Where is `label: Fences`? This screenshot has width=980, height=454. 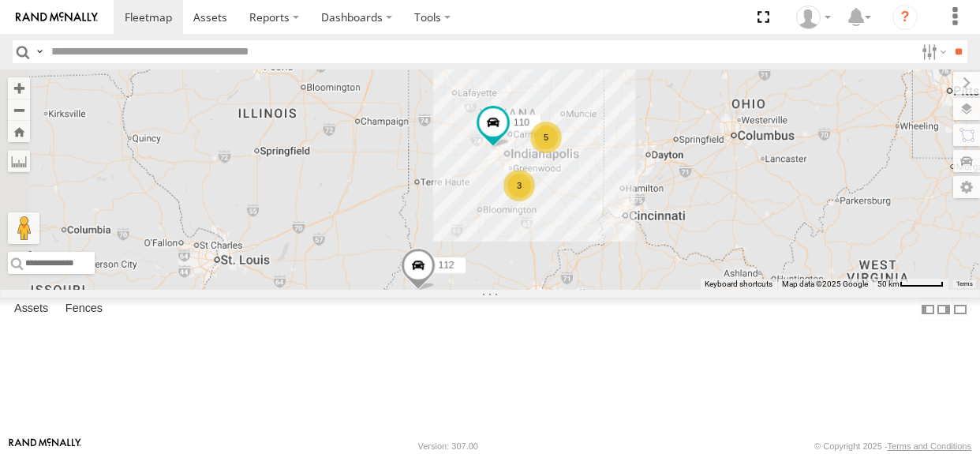
label: Fences is located at coordinates (84, 309).